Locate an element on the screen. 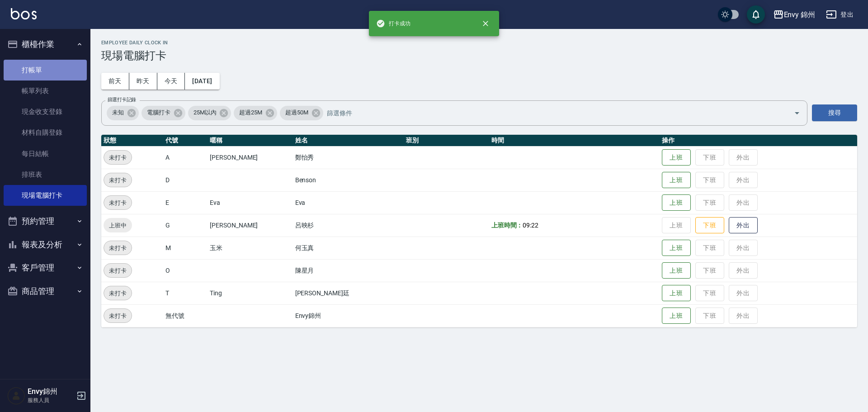  td: E is located at coordinates (185, 202).